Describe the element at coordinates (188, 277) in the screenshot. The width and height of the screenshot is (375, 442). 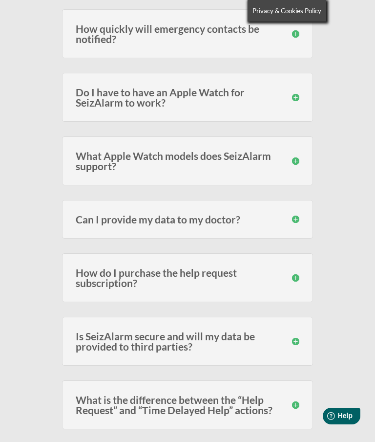
I see `h3: How do I purchase the help request subscription?` at that location.